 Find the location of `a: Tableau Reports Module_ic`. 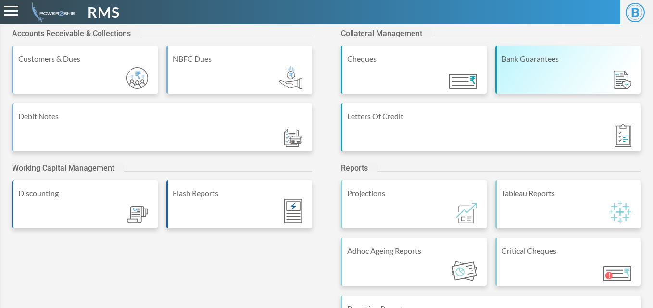

a: Tableau Reports Module_ic is located at coordinates (568, 209).